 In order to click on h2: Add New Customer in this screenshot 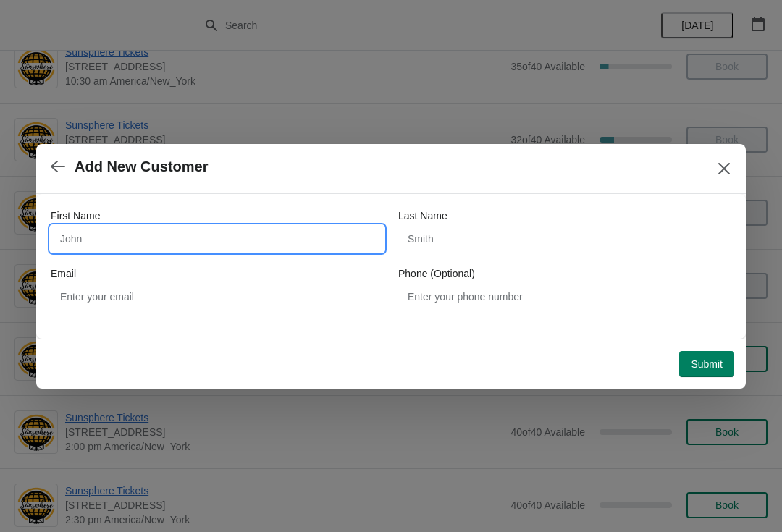, I will do `click(141, 167)`.